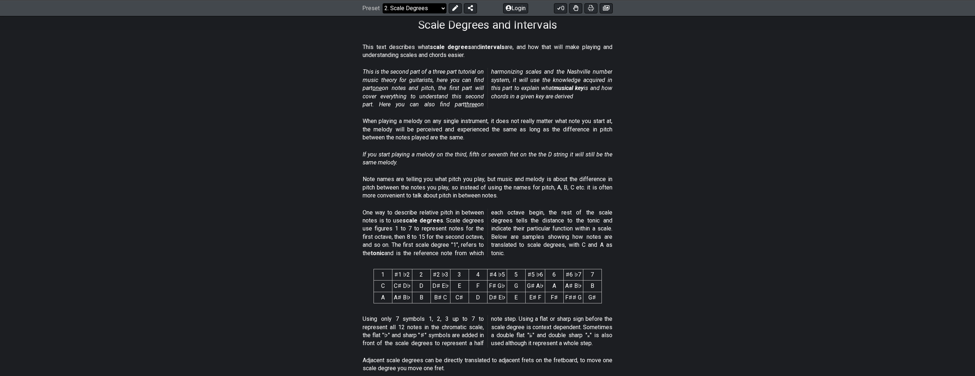  What do you see at coordinates (591, 8) in the screenshot?
I see `button: Print` at bounding box center [591, 8].